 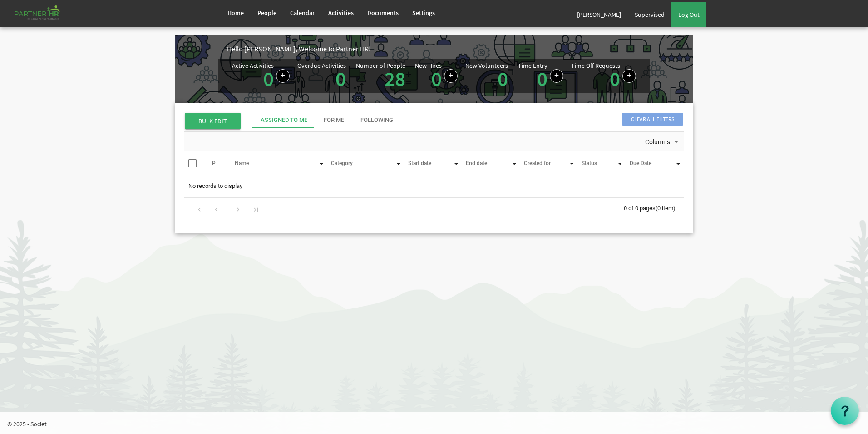 What do you see at coordinates (666, 208) in the screenshot?
I see `span: (0 item)` at bounding box center [666, 208].